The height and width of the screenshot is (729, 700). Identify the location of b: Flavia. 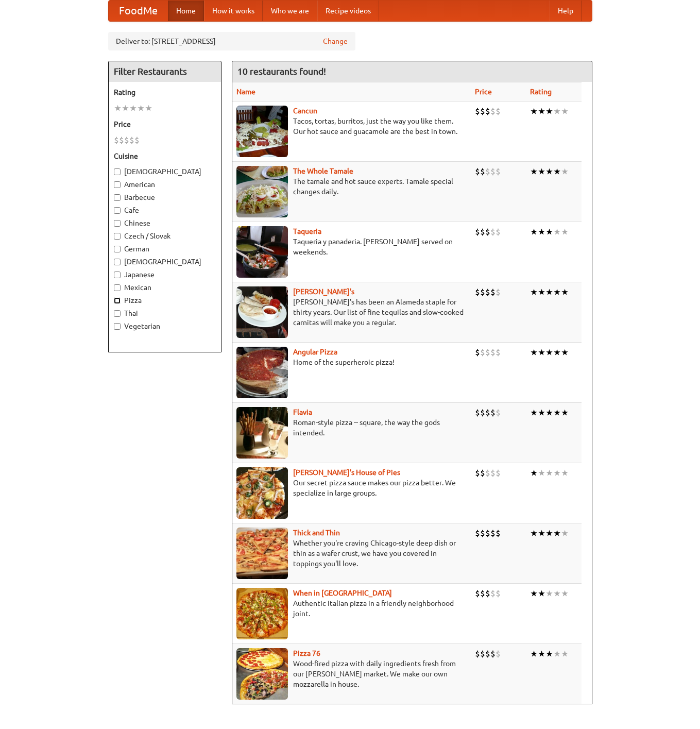
(303, 412).